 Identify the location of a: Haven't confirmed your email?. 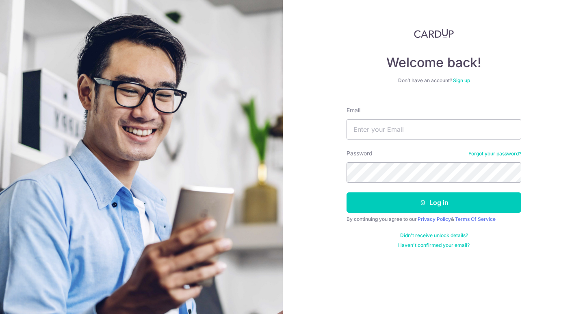
(434, 245).